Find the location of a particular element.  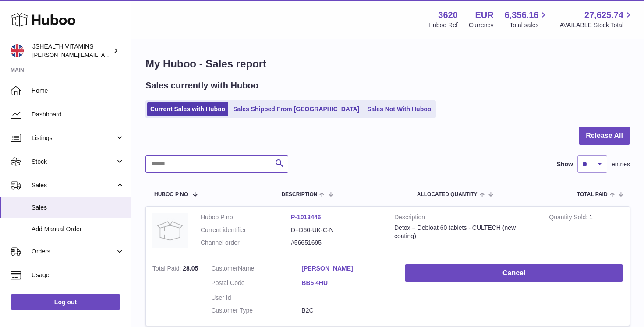

span: ALLOCATED Quantity is located at coordinates (447, 195).